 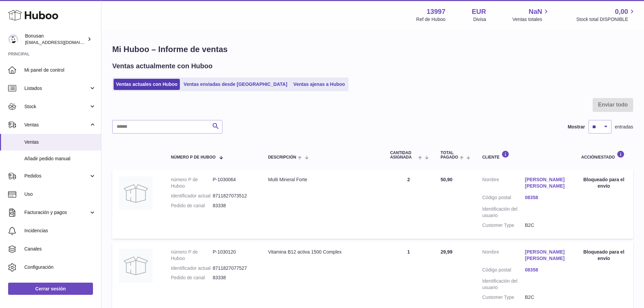 What do you see at coordinates (162, 66) in the screenshot?
I see `h2: Ventas actualmente con Huboo` at bounding box center [162, 66].